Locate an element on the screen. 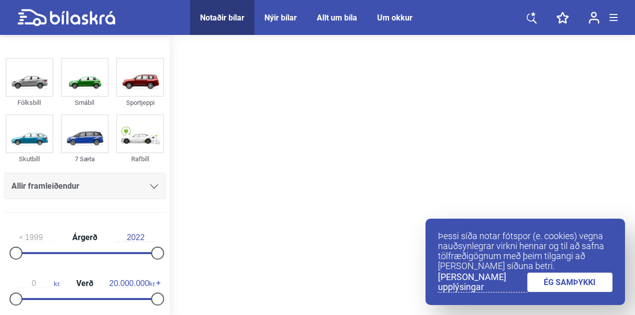 The height and width of the screenshot is (315, 635). div: Nýir bílar is located at coordinates (280, 17).